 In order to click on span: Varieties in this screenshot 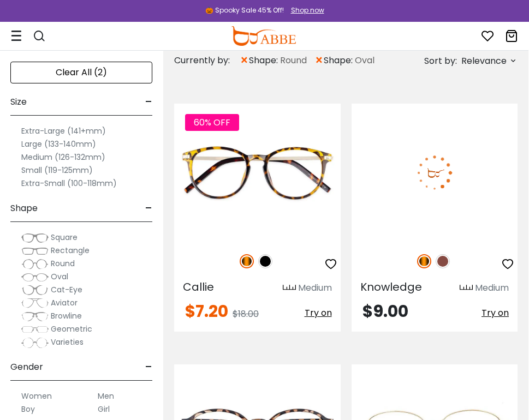, I will do `click(67, 342)`.